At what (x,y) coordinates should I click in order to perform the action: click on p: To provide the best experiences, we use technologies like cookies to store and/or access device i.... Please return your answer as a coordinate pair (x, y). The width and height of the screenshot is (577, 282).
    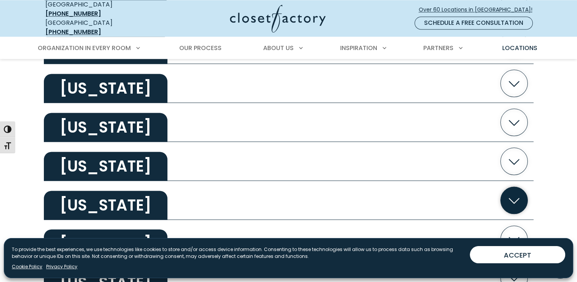
    Looking at the image, I should click on (238, 253).